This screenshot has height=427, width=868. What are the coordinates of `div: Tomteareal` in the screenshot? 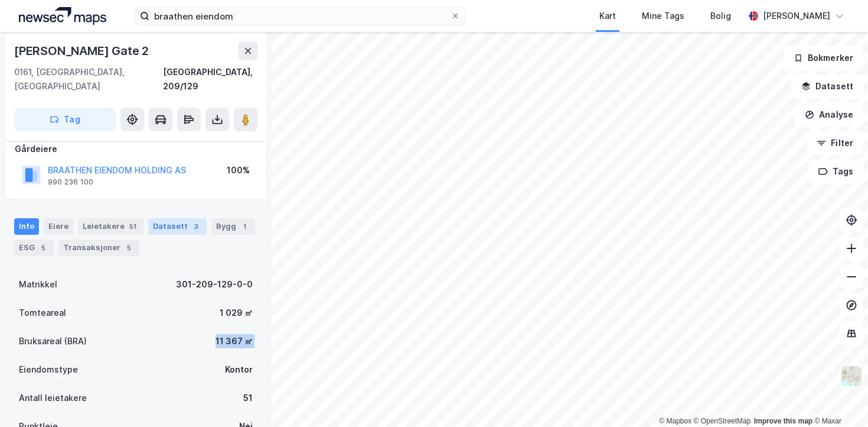 It's located at (43, 312).